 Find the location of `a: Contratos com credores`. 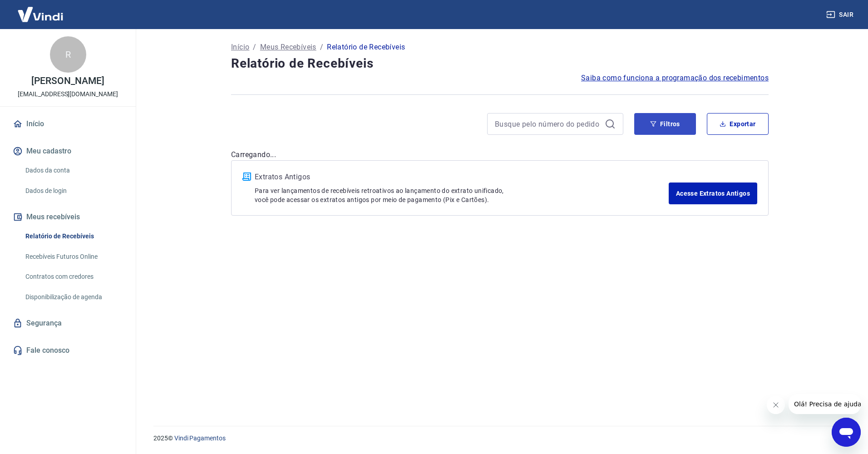

a: Contratos com credores is located at coordinates (73, 277).